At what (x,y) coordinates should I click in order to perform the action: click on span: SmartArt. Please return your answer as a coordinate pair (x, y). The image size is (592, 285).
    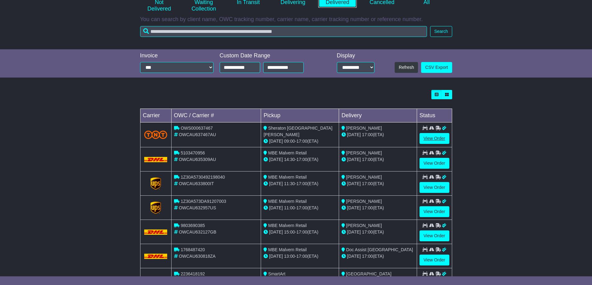
    Looking at the image, I should click on (276, 274).